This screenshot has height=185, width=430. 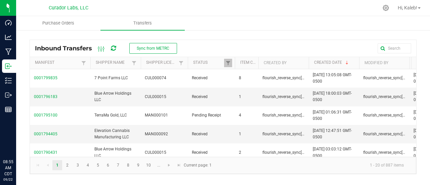 I want to click on inline-svg: Outbound, so click(x=8, y=95).